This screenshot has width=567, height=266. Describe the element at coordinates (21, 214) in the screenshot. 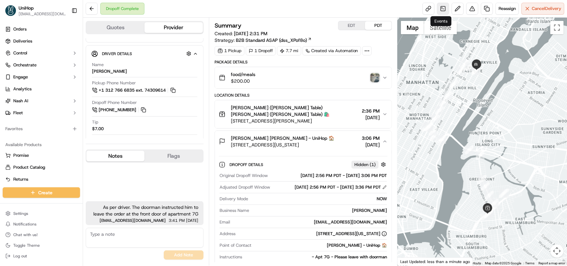

I see `span: Settings` at that location.